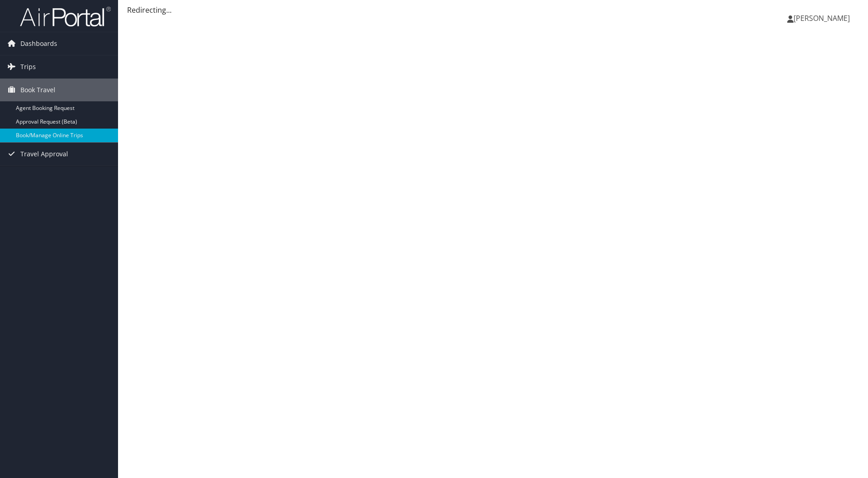  What do you see at coordinates (37, 90) in the screenshot?
I see `span: Book Travel` at bounding box center [37, 90].